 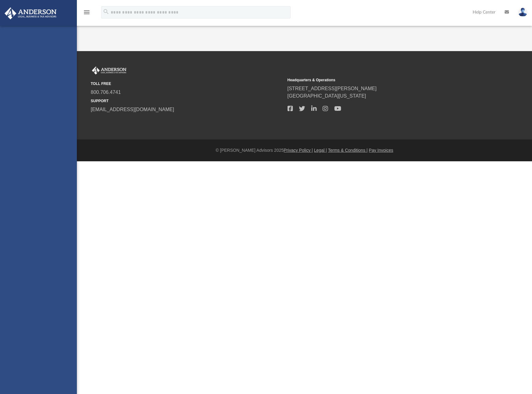 I want to click on i: menu, so click(x=87, y=12).